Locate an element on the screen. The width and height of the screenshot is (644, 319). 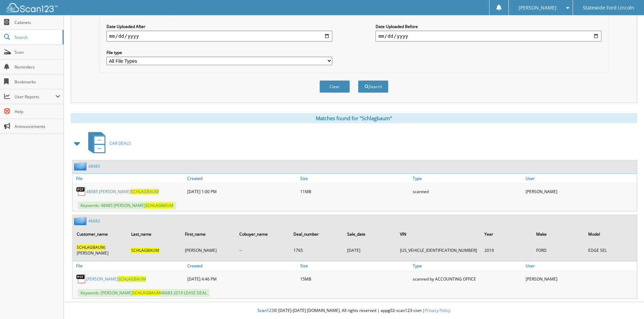
span: CAR DEALS is located at coordinates (120, 143).